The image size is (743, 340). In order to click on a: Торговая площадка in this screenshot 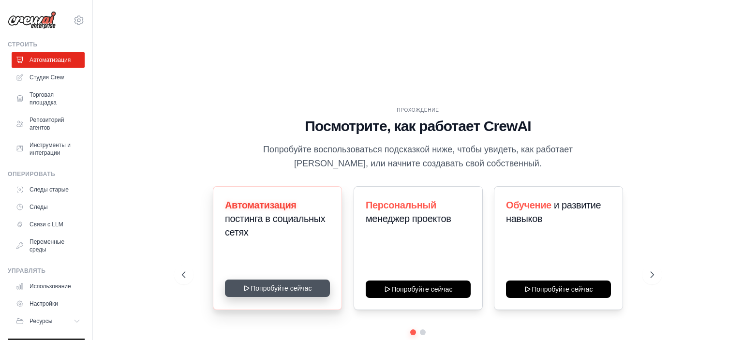, I will do `click(48, 99)`.